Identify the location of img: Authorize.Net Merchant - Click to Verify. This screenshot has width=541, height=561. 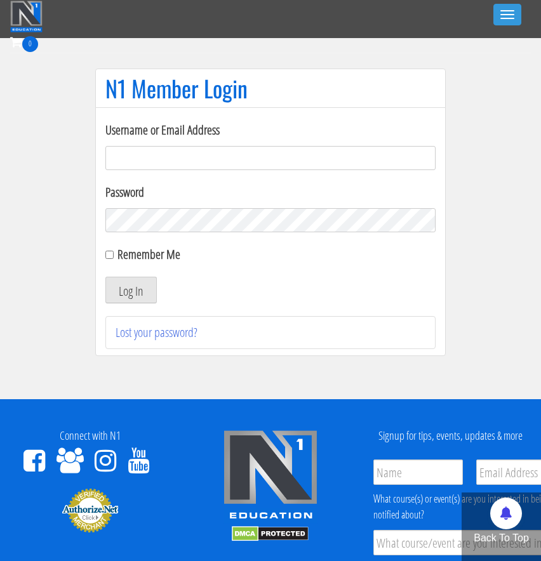
(90, 510).